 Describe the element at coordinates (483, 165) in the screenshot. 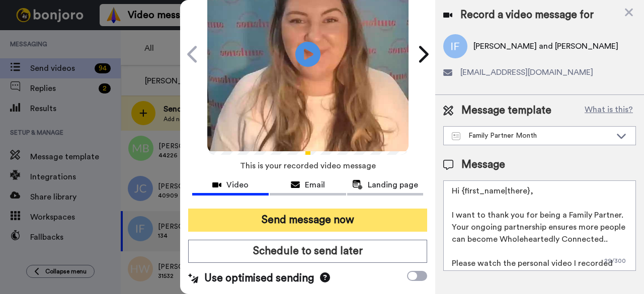

I see `span: Message` at that location.